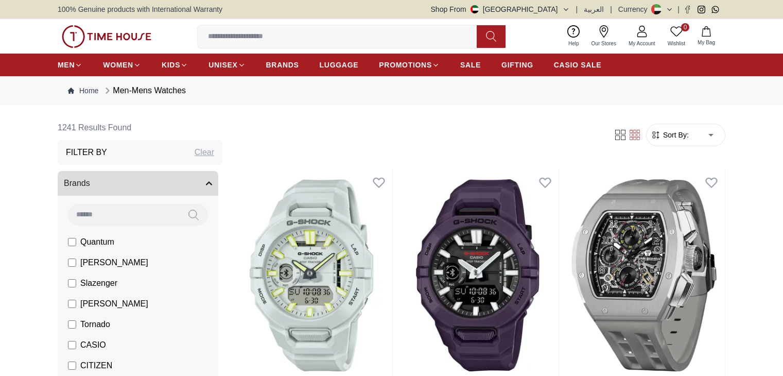 This screenshot has height=376, width=783. What do you see at coordinates (642, 43) in the screenshot?
I see `span: My Account` at bounding box center [642, 43].